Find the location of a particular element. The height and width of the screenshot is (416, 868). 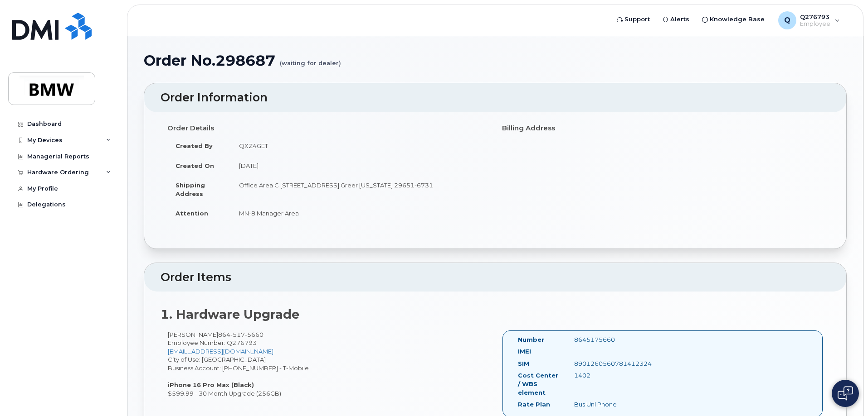

h1: Order No.298687 is located at coordinates (495, 61).